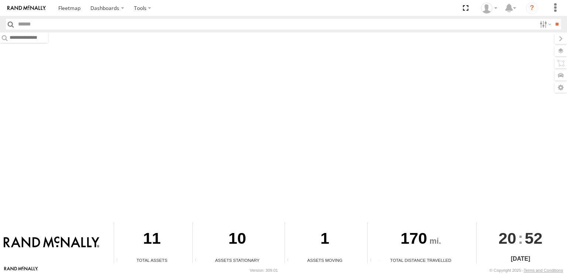 This screenshot has width=567, height=274. I want to click on div: 1, so click(325, 240).